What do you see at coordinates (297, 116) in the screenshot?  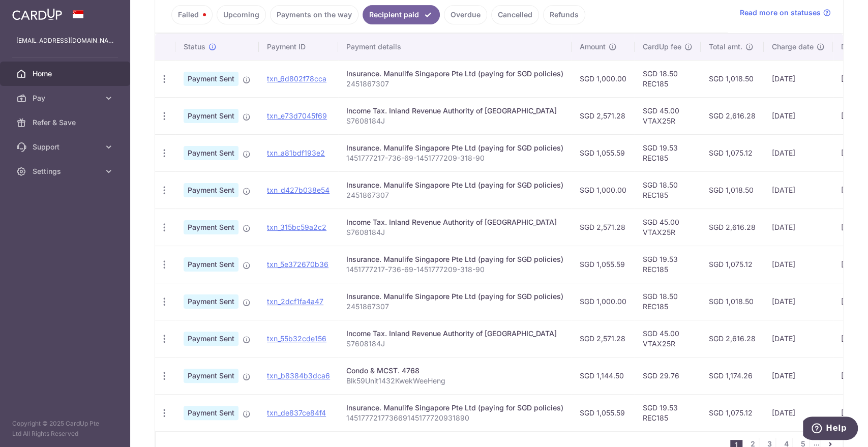 I see `a: txn_e73d7045f69` at bounding box center [297, 116].